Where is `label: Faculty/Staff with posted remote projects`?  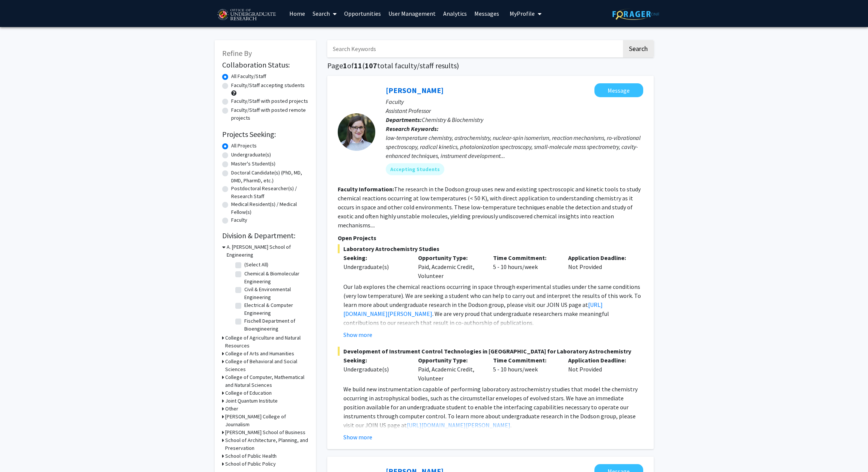
label: Faculty/Staff with posted remote projects is located at coordinates (270, 114).